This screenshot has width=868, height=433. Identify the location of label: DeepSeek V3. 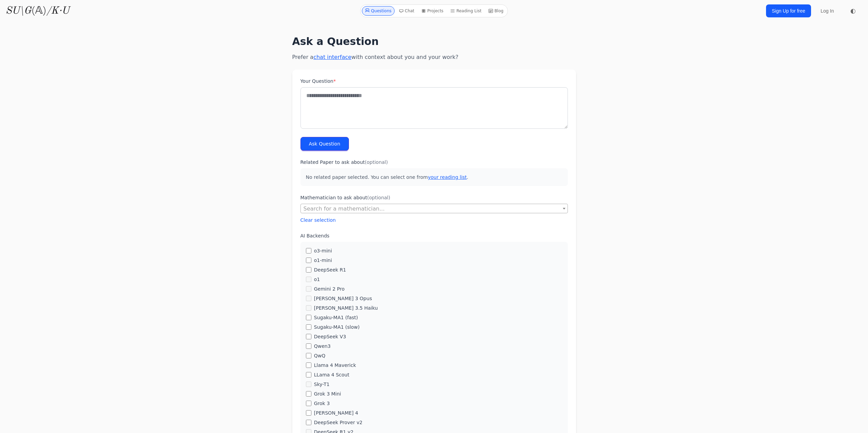
(330, 337).